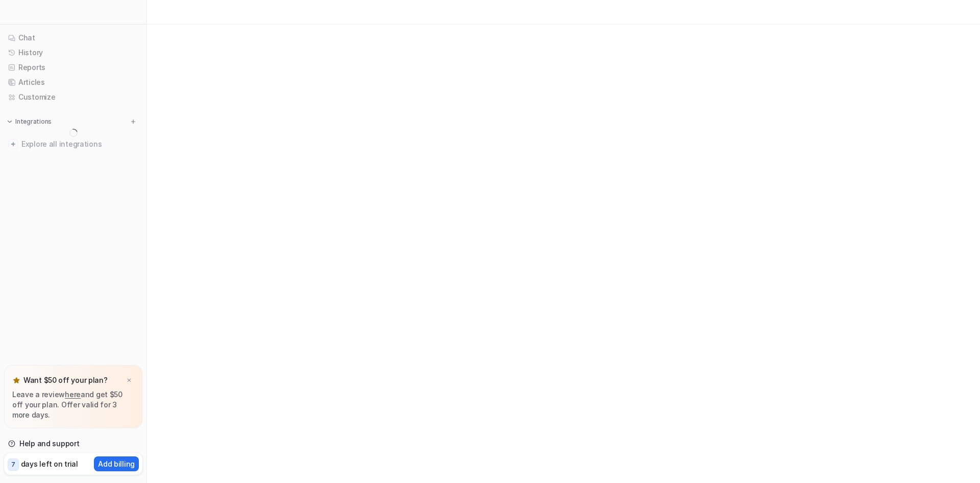 The image size is (980, 483). I want to click on button: Add billing, so click(117, 463).